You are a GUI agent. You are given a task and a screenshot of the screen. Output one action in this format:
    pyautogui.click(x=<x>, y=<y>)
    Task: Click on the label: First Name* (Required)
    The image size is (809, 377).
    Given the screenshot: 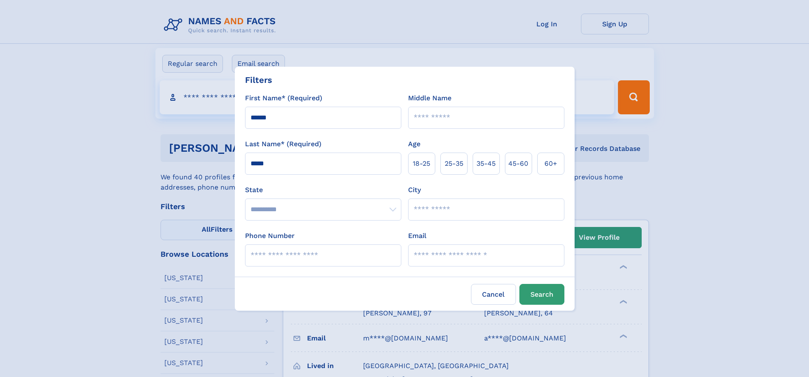 What is the action you would take?
    pyautogui.click(x=284, y=98)
    